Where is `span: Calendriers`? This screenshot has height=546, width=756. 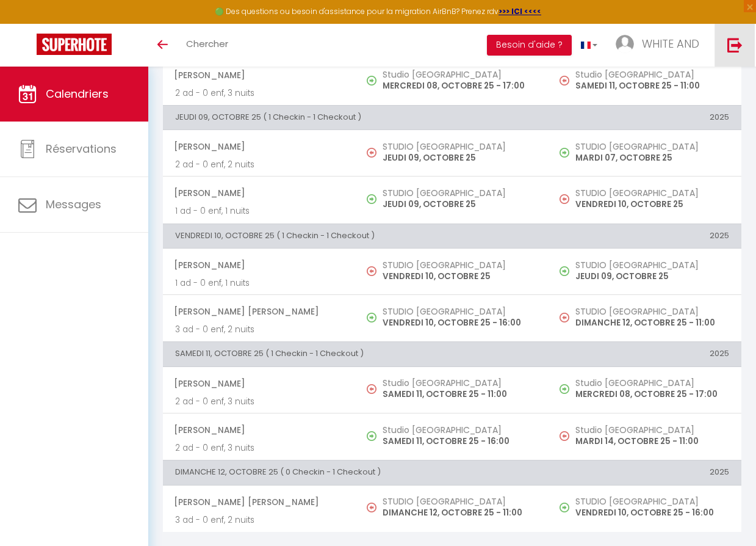
span: Calendriers is located at coordinates (77, 93).